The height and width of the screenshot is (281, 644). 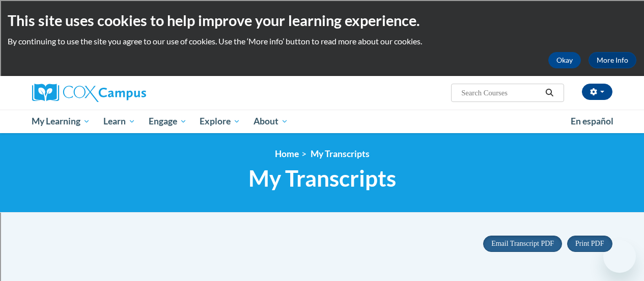 I want to click on a: Cox Campus, so click(x=124, y=93).